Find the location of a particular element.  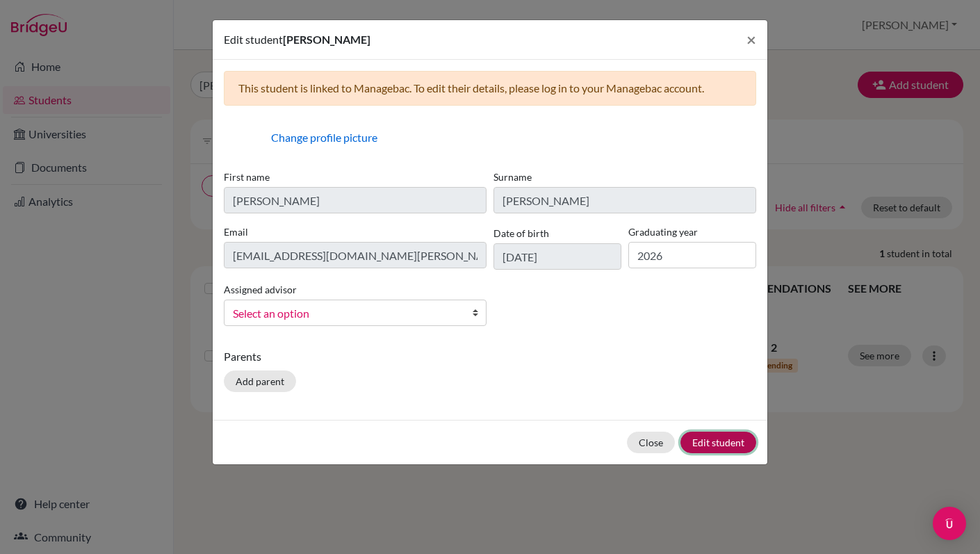

p: Parents is located at coordinates (490, 356).